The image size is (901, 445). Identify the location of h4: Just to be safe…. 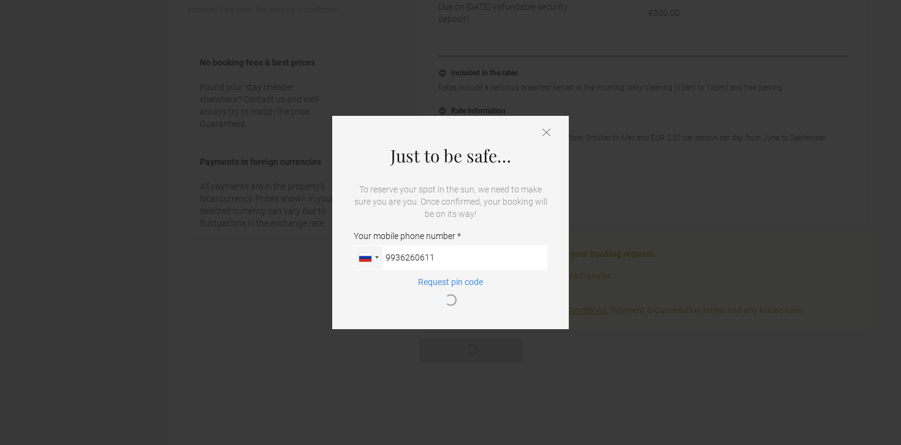
(450, 156).